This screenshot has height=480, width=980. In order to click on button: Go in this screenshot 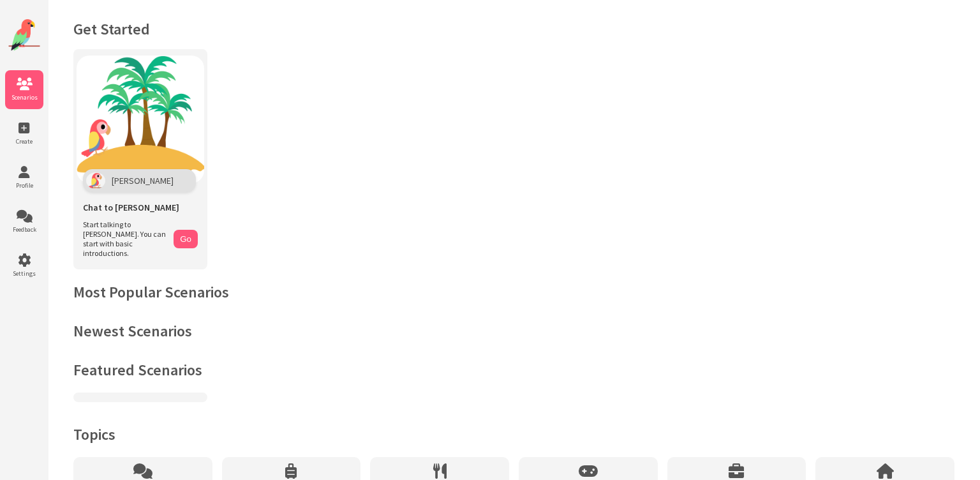, I will do `click(186, 238)`.